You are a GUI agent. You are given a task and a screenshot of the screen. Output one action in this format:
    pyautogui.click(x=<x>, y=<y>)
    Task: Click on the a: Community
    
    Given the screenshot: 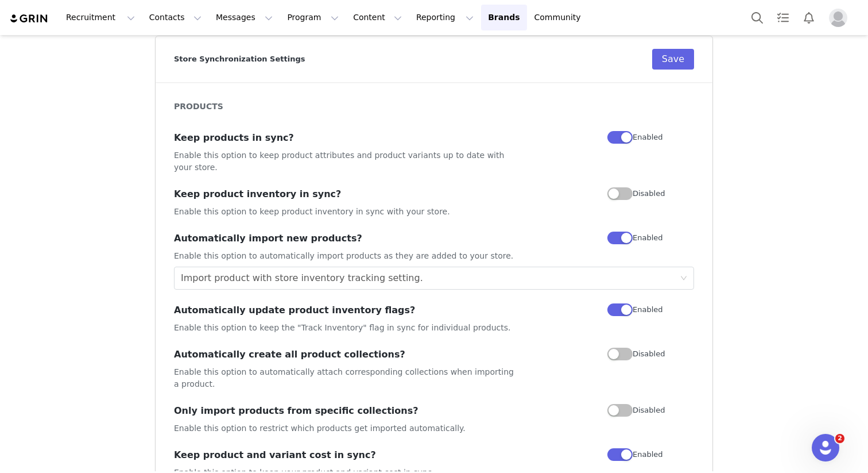 What is the action you would take?
    pyautogui.click(x=560, y=17)
    